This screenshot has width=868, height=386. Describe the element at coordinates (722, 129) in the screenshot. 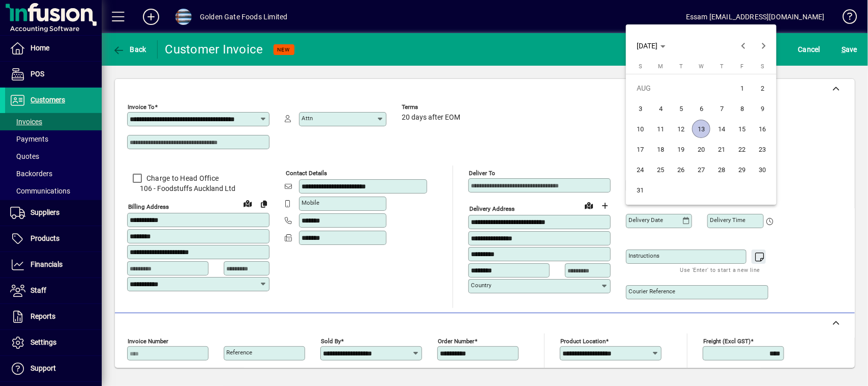

I see `button: Thu Aug 14 2025` at that location.